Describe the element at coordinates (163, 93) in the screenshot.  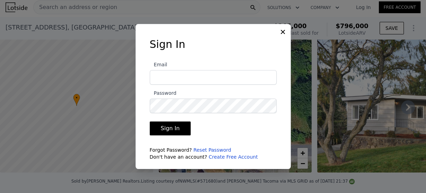
I see `span: Password` at that location.